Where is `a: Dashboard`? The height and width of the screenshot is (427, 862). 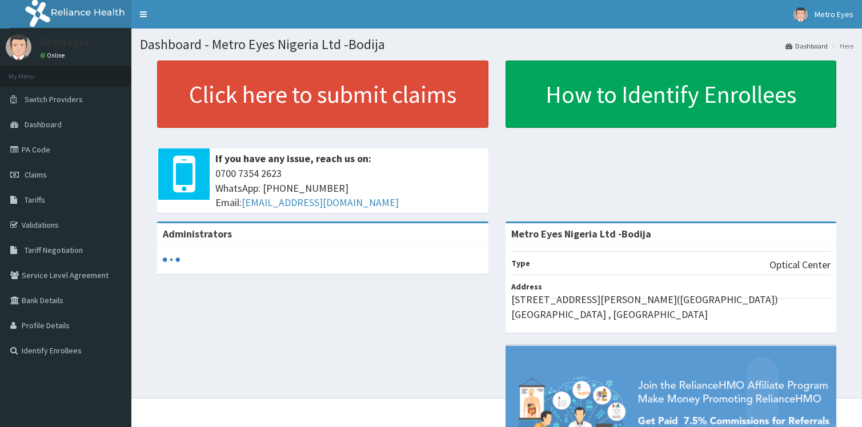 a: Dashboard is located at coordinates (807, 46).